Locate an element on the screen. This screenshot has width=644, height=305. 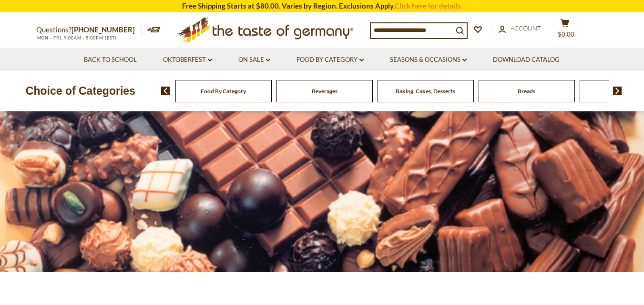
span: MON - FRI, 9:00AM - 5:00PM (EST) is located at coordinates (76, 37).